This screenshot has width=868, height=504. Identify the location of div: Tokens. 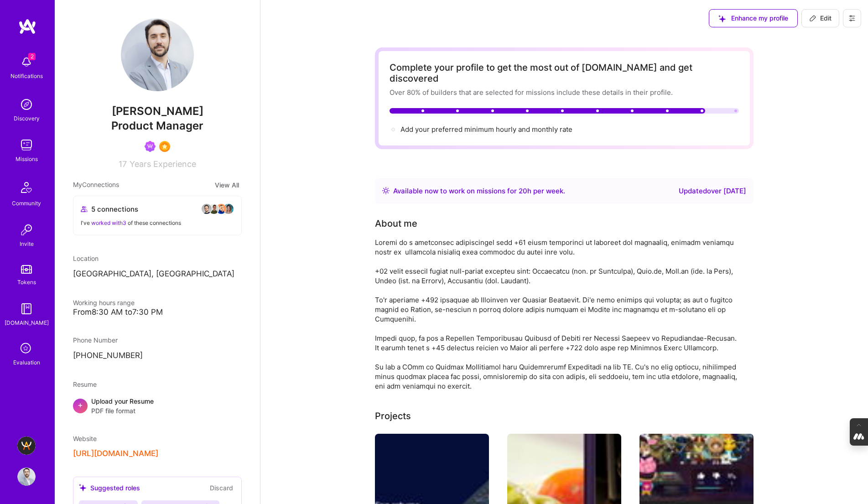
(27, 282).